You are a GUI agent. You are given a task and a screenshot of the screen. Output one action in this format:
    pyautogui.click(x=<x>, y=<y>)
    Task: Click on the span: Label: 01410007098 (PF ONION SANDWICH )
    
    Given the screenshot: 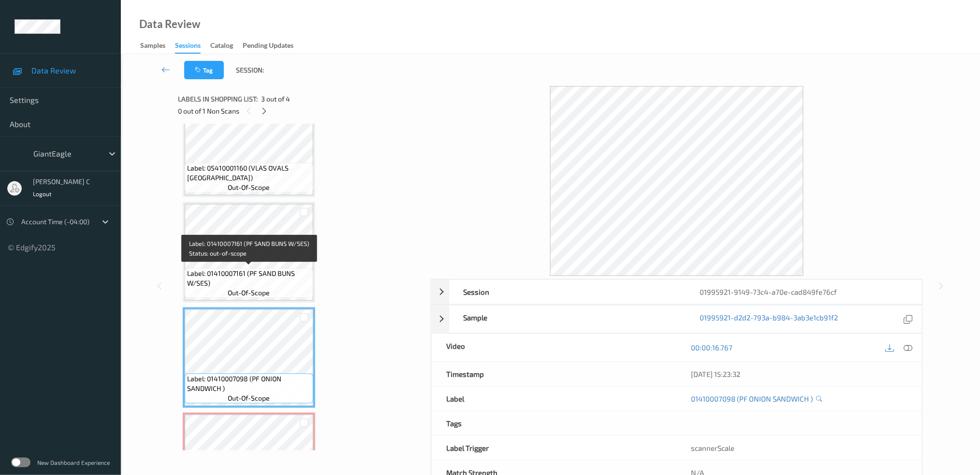 What is the action you would take?
    pyautogui.click(x=249, y=384)
    